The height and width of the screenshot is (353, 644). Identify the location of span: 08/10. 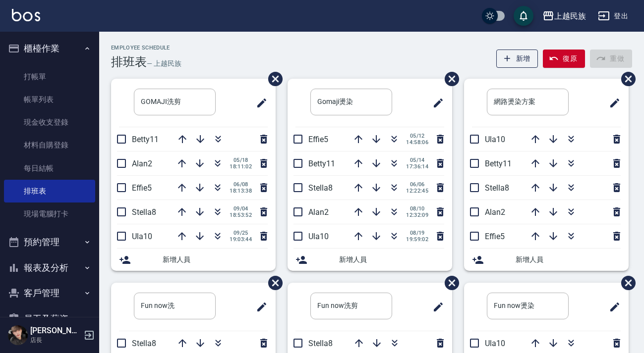
(416, 209).